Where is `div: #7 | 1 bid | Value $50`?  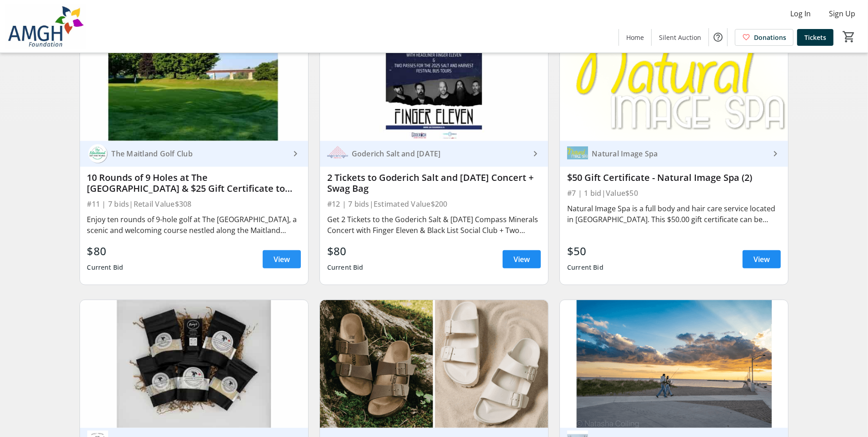 div: #7 | 1 bid | Value $50 is located at coordinates (674, 193).